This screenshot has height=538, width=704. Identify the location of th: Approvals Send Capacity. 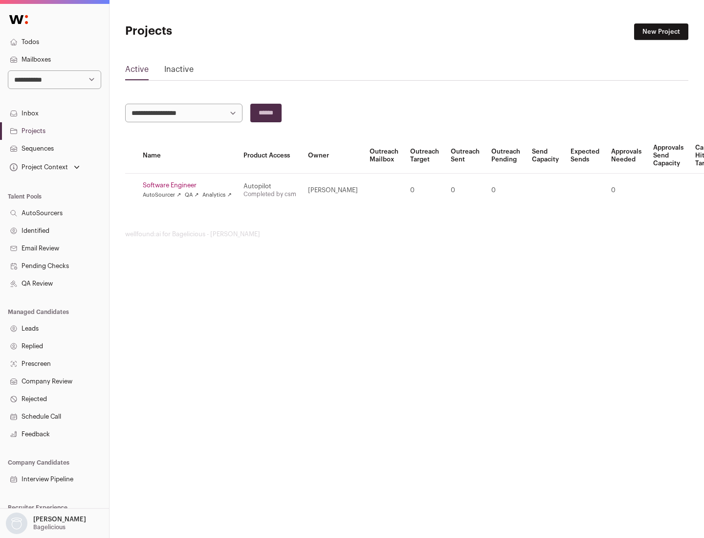
(668, 156).